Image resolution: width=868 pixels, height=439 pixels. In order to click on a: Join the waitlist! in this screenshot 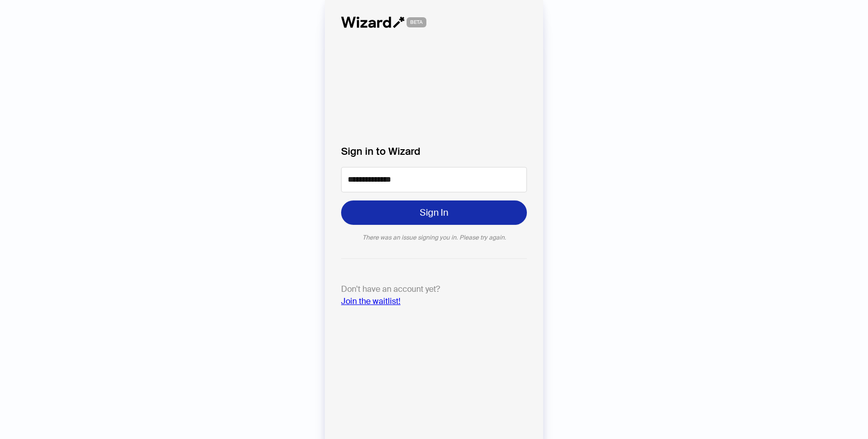, I will do `click(370, 301)`.